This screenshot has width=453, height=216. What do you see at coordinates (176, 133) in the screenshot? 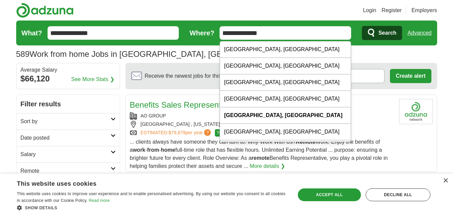
I see `a: ESTIMATED:$79,679per year?` at bounding box center [176, 133].